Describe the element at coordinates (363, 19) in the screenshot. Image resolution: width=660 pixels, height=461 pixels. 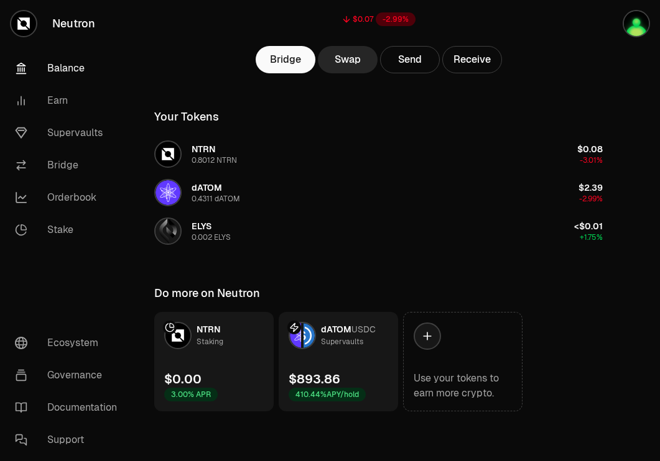
I see `div: $0.07` at that location.